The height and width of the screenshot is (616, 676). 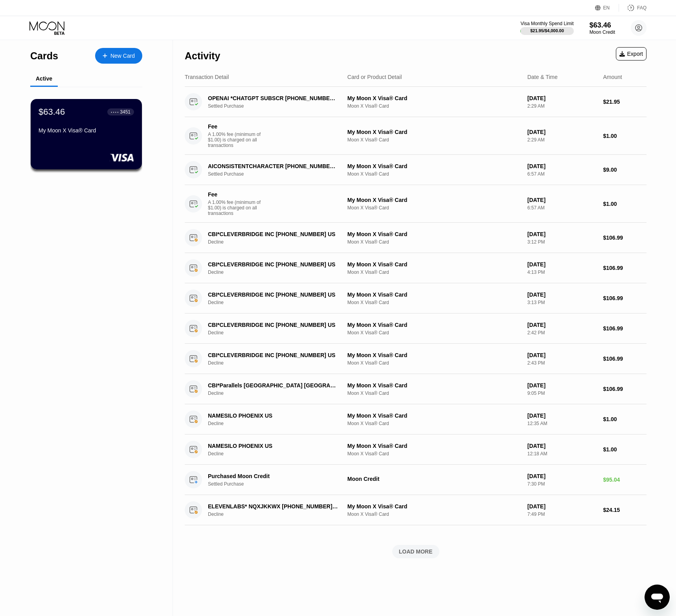 What do you see at coordinates (122, 56) in the screenshot?
I see `div: New Card` at bounding box center [122, 56].